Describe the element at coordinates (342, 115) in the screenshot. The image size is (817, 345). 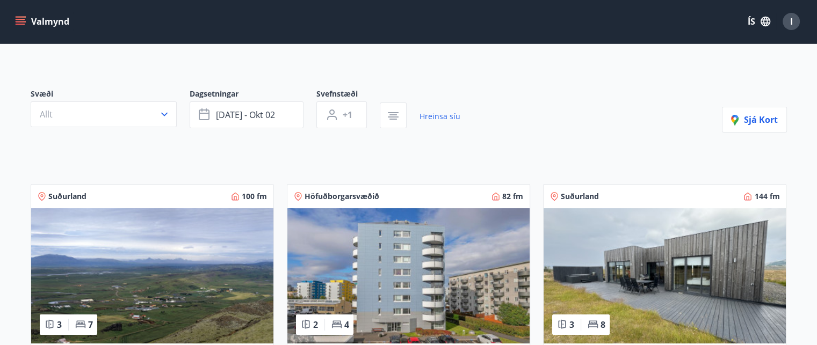
I see `button: +1` at that location.